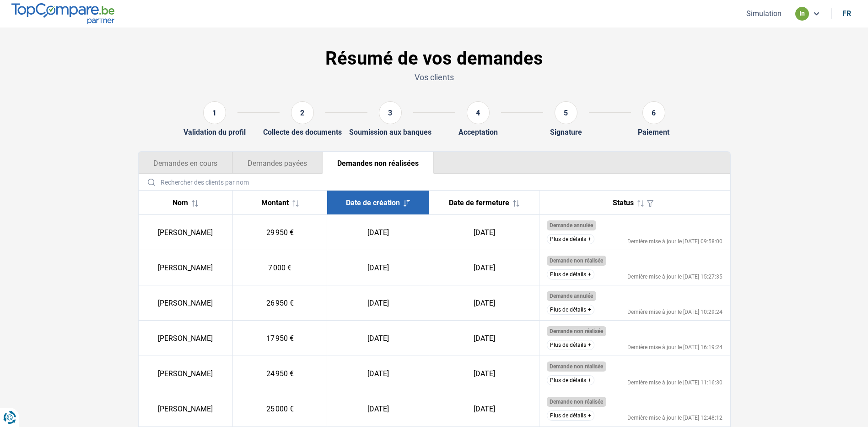 Image resolution: width=868 pixels, height=427 pixels. What do you see at coordinates (624, 202) in the screenshot?
I see `span: Status` at bounding box center [624, 202].